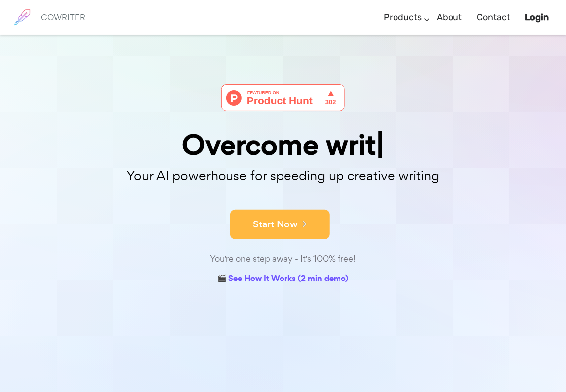  What do you see at coordinates (403, 17) in the screenshot?
I see `a: Products` at bounding box center [403, 17].